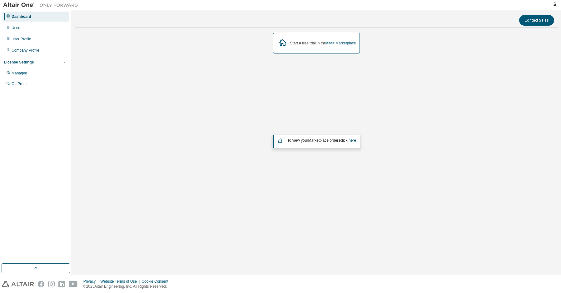  Describe the element at coordinates (41, 284) in the screenshot. I see `img: facebook.svg` at that location.